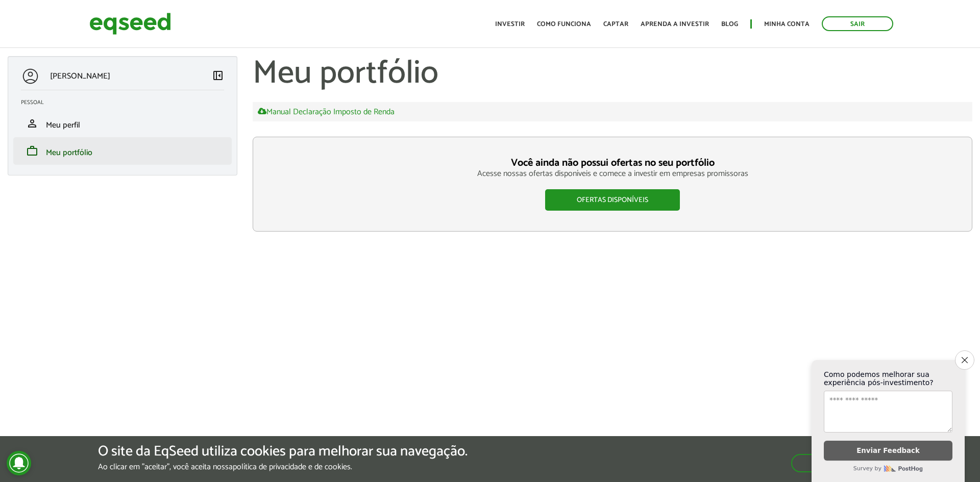  What do you see at coordinates (63, 125) in the screenshot?
I see `span: Meu perfil` at bounding box center [63, 125].